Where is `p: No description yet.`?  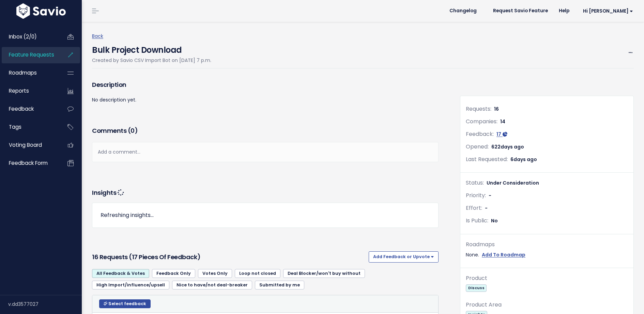 p: No description yet. is located at coordinates (265, 99).